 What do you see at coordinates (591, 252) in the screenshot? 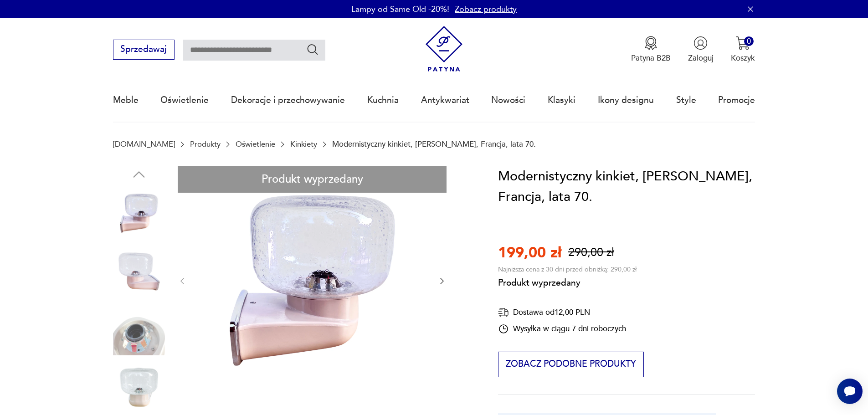
I see `p: 290,00 zł` at bounding box center [591, 252].